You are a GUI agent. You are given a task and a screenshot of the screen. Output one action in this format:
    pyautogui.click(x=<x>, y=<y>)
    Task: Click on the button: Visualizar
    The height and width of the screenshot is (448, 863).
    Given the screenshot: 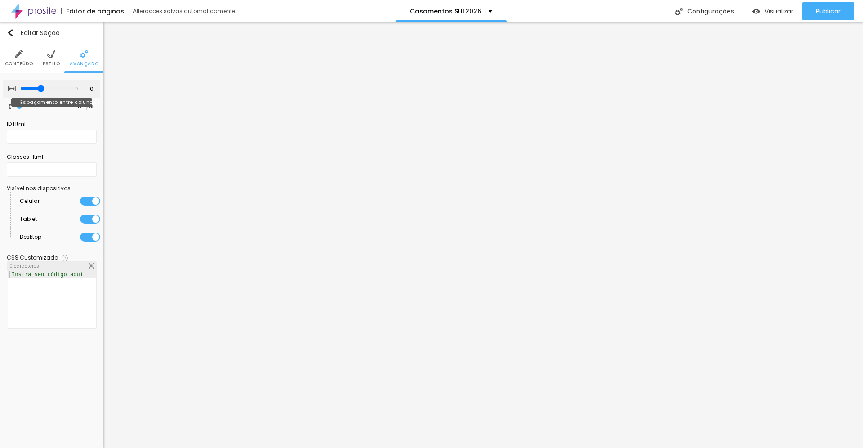 What is the action you would take?
    pyautogui.click(x=773, y=11)
    